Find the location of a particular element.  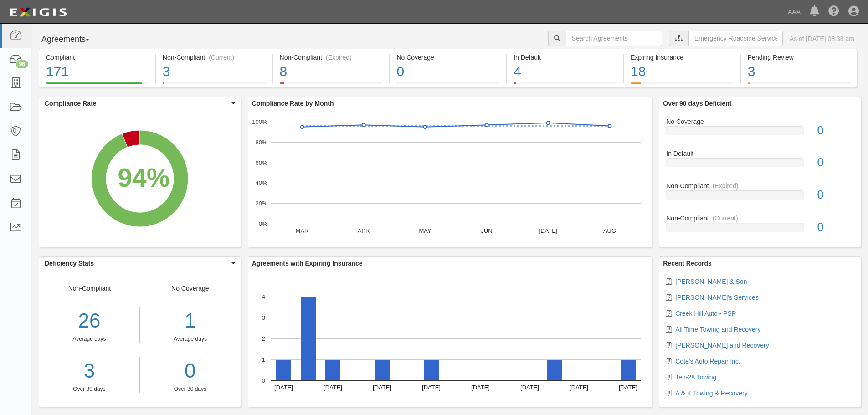

div: Compliant is located at coordinates (97, 57).